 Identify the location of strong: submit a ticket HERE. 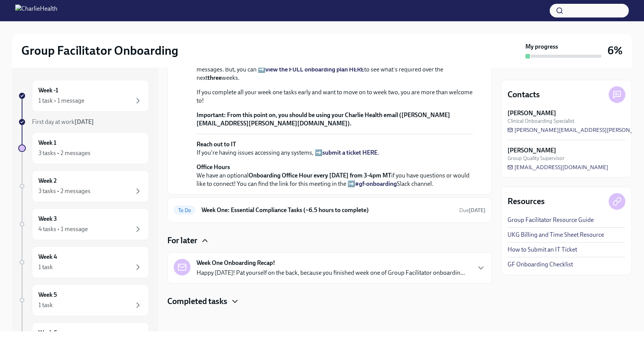
(350, 152).